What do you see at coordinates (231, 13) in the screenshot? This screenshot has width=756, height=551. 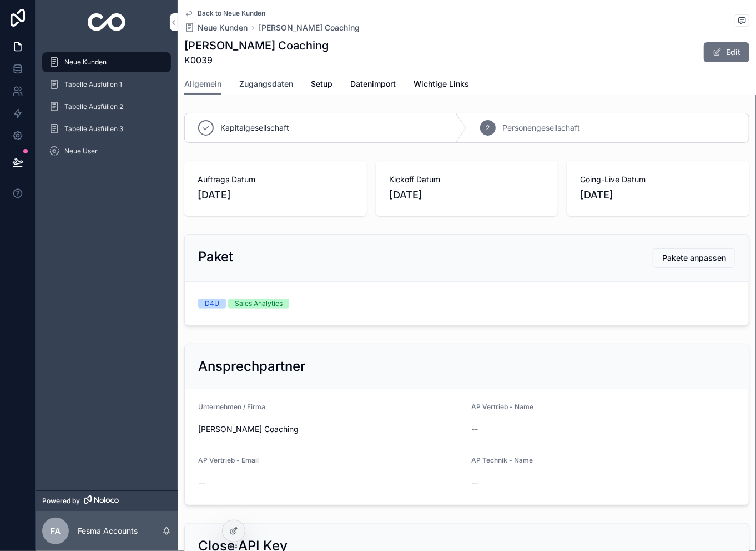 I see `span: Back to Neue Kunden` at bounding box center [231, 13].